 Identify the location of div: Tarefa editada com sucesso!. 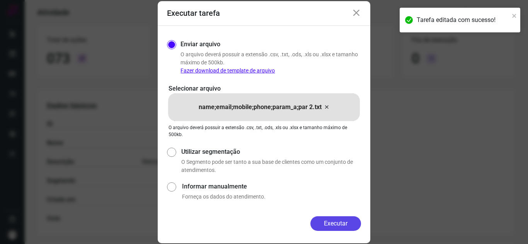
(463, 20).